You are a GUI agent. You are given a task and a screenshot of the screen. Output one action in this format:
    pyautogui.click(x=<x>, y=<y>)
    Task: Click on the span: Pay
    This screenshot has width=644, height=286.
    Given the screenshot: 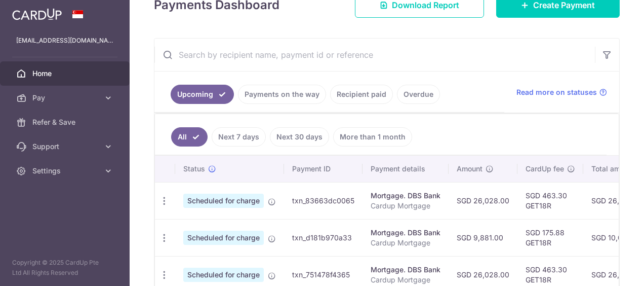 What is the action you would take?
    pyautogui.click(x=66, y=98)
    